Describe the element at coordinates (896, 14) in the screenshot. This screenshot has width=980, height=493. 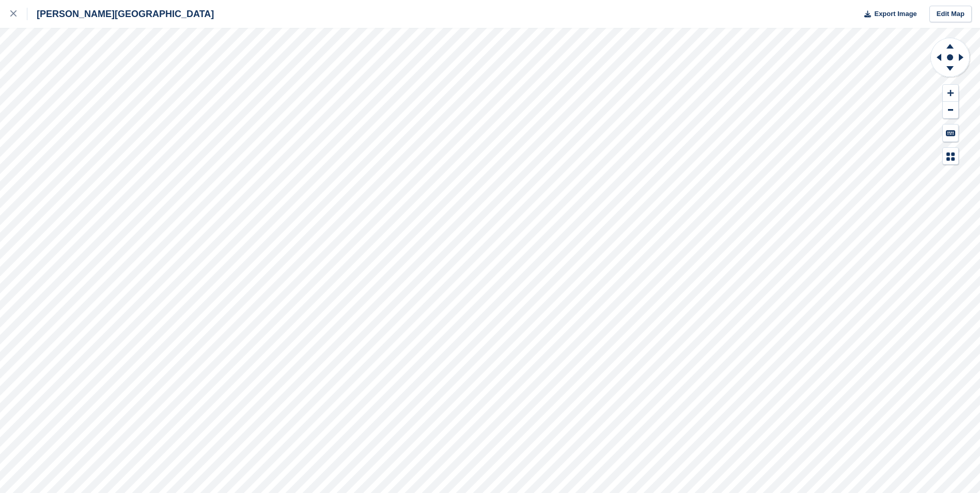
I see `span: Export Image` at that location.